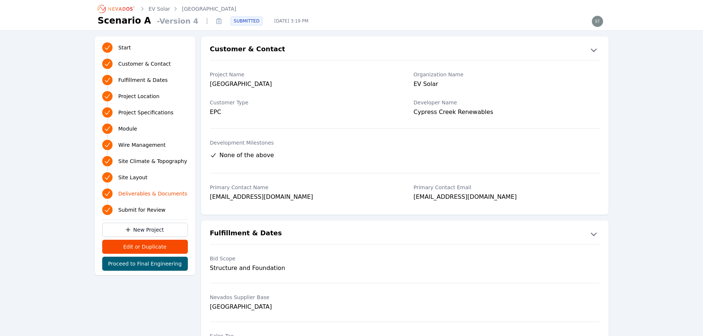  What do you see at coordinates (146, 113) in the screenshot?
I see `span: Project Specifications` at bounding box center [146, 113].